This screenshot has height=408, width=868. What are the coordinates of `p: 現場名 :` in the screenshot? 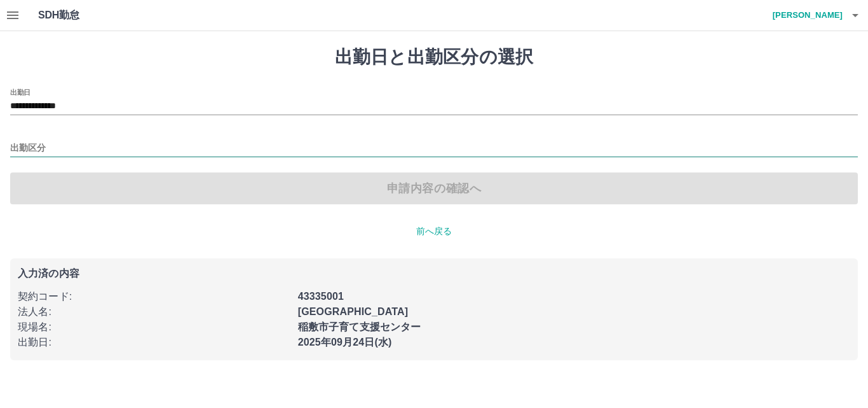 It's located at (153, 327).